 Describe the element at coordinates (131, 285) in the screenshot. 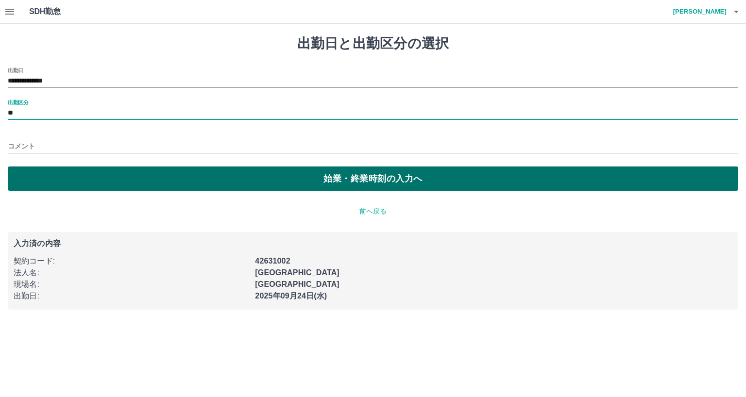

I see `p: 現場名 :` at that location.